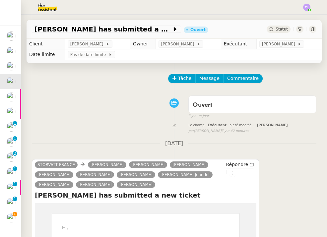 The height and width of the screenshot is (237, 327). I want to click on img: svg, so click(307, 7).